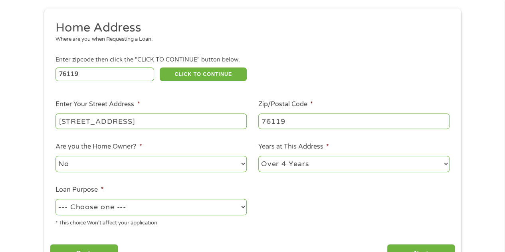 This screenshot has height=252, width=505. What do you see at coordinates (151, 121) in the screenshot?
I see `input: 1 Main Street` at bounding box center [151, 121].